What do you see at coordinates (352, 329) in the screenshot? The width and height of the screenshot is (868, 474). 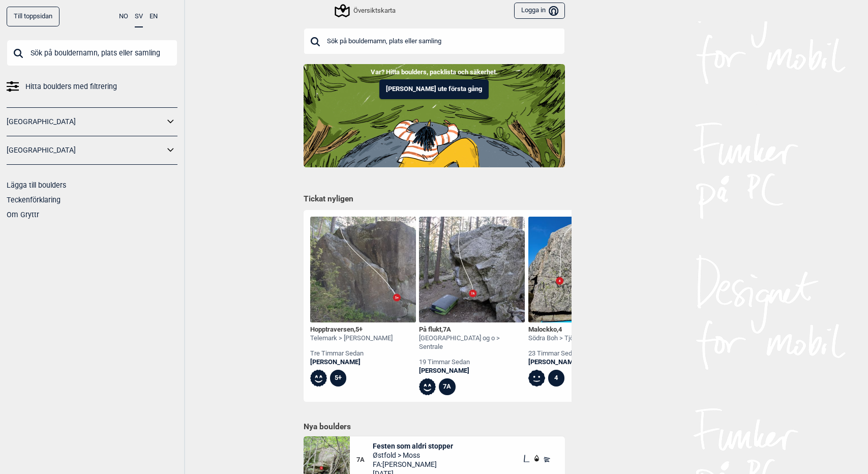 I see `div: Hopptraversen ,` at bounding box center [352, 329].